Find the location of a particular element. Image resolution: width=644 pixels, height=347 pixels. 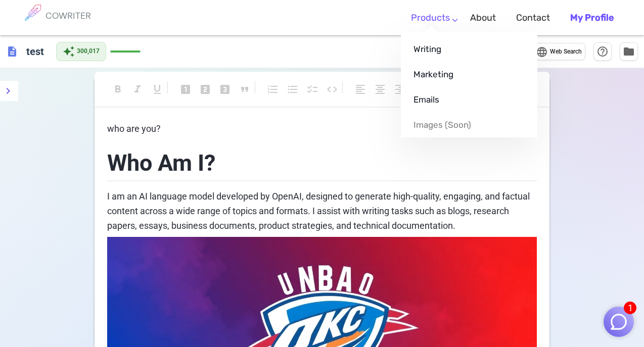

button: Help & Shortcuts is located at coordinates (602, 52).